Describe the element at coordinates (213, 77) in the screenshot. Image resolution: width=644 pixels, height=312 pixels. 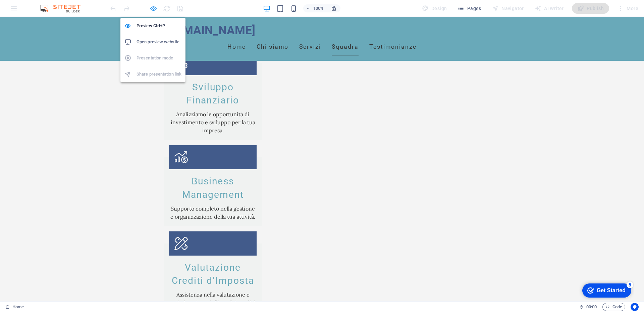
I see `h3: Sviluppo Finanziario` at that location.